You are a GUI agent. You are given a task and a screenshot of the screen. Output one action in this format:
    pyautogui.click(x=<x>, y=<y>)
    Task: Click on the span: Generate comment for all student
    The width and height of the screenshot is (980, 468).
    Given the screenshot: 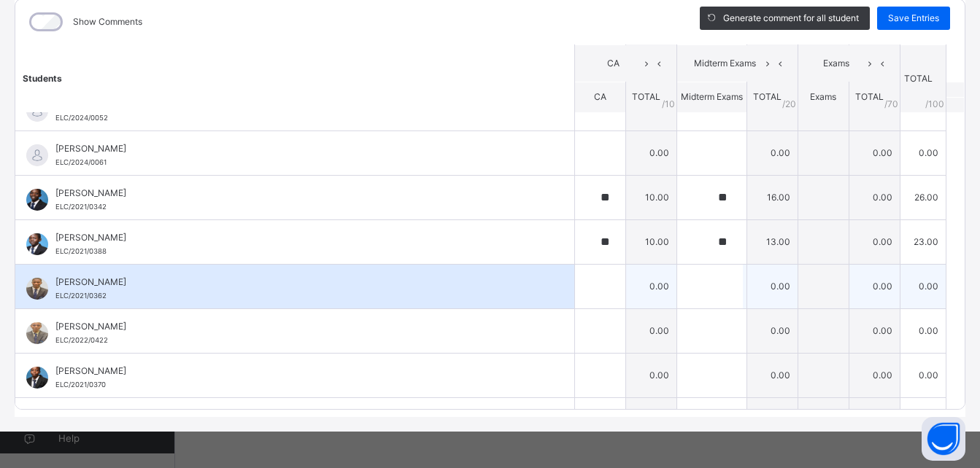 What is the action you would take?
    pyautogui.click(x=791, y=18)
    